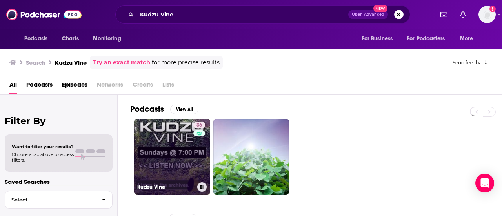  I want to click on span: Networks, so click(110, 86).